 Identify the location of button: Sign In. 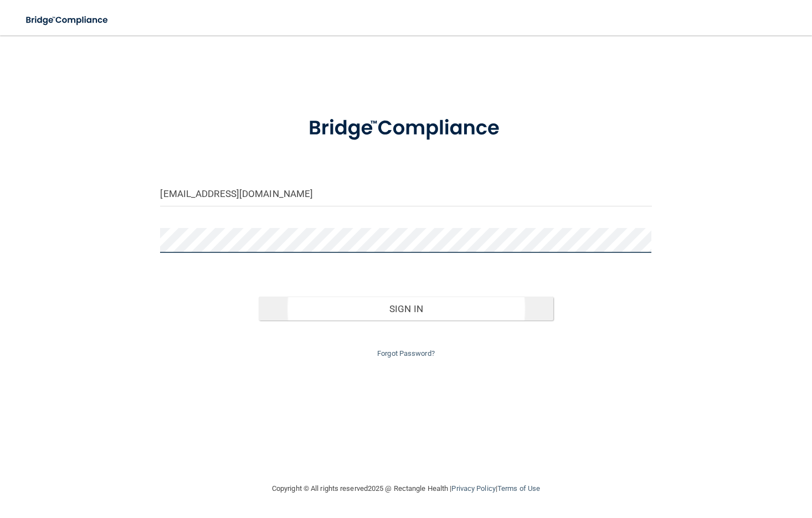
(406, 309).